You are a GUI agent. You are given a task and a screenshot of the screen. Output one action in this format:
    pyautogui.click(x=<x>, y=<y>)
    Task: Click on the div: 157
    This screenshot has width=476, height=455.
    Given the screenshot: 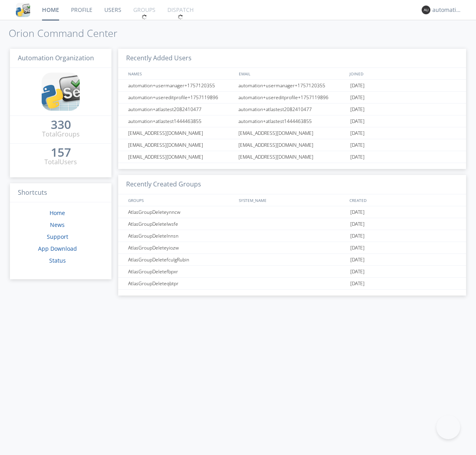 What is the action you would take?
    pyautogui.click(x=61, y=152)
    